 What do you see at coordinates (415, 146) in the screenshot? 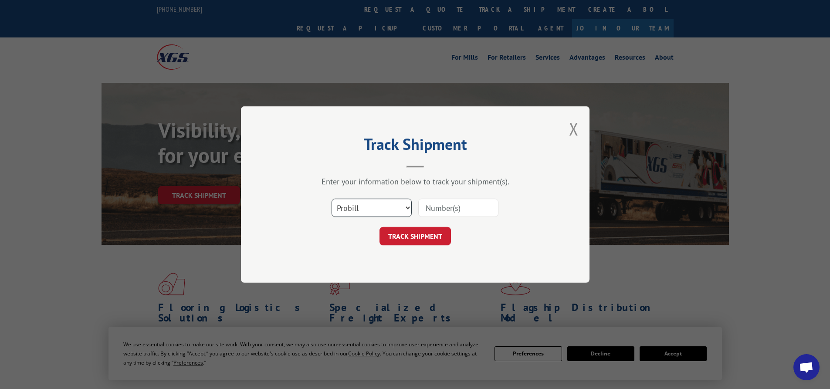
I see `h2: Track Shipment` at bounding box center [415, 146].